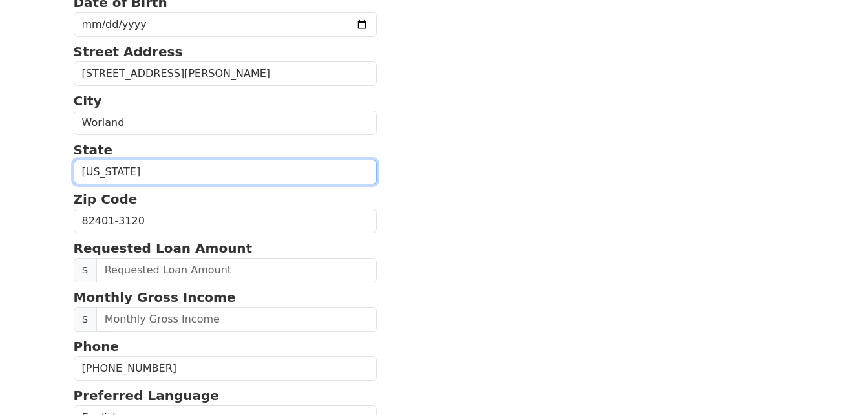 The height and width of the screenshot is (415, 868). Describe the element at coordinates (225, 297) in the screenshot. I see `p: Monthly Gross Income` at that location.